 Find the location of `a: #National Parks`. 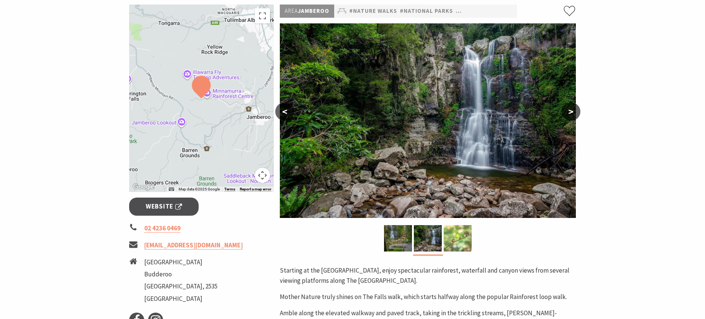

a: #National Parks is located at coordinates (426, 11).